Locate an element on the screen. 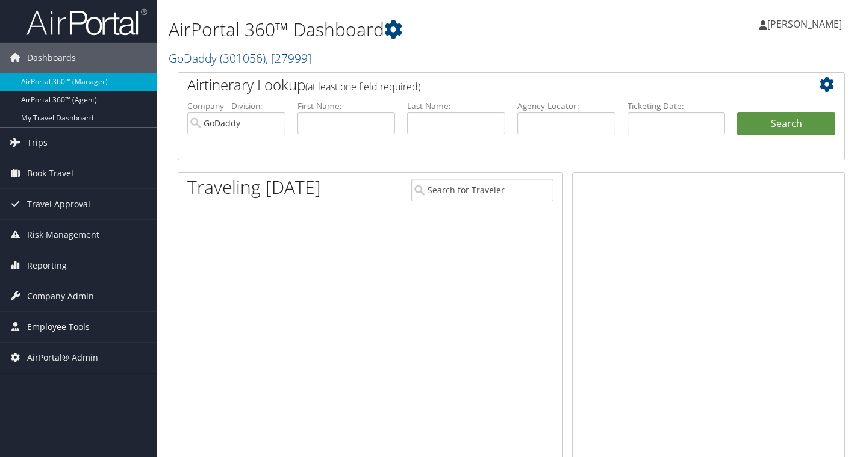 The width and height of the screenshot is (866, 457). span: AirPortal® Admin is located at coordinates (63, 358).